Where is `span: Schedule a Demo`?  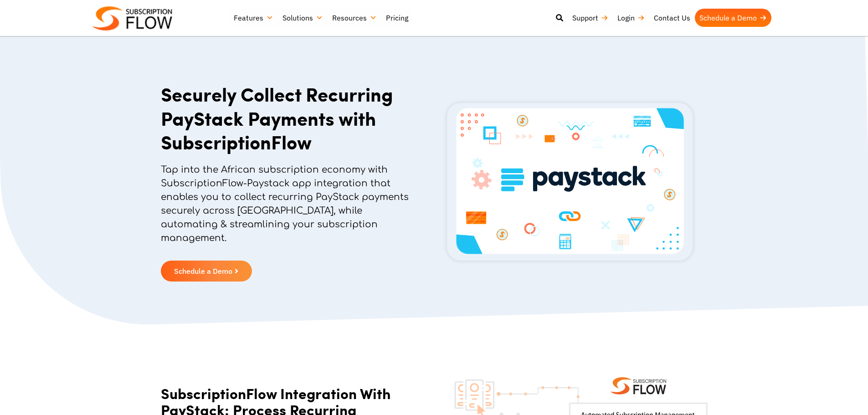 span: Schedule a Demo is located at coordinates (203, 271).